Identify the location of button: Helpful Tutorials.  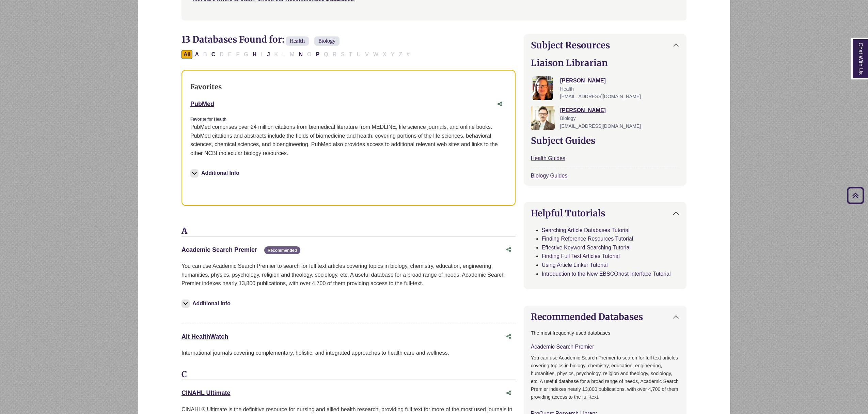
(605, 213).